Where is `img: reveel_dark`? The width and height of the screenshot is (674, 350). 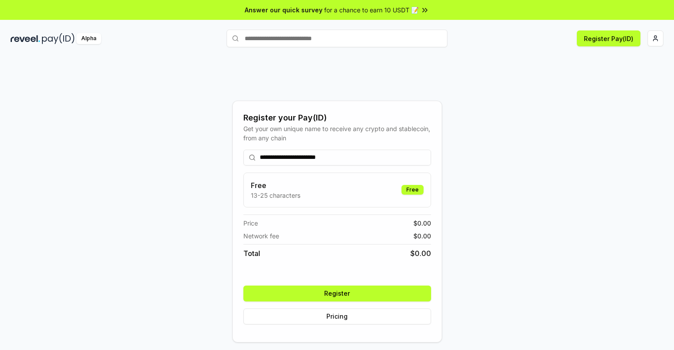
img: reveel_dark is located at coordinates (25, 38).